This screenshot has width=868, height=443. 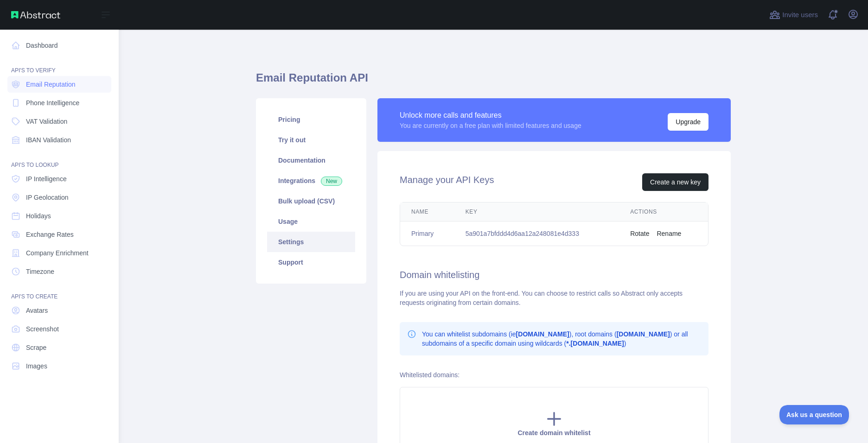 I want to click on span: Avatars, so click(x=37, y=311).